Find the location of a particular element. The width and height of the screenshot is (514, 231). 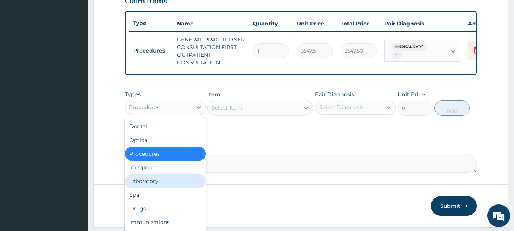

td: GENERAL PRACTITIONER CONSULTATION FIRST OUTPATIENT CONSULTATION is located at coordinates (211, 51).